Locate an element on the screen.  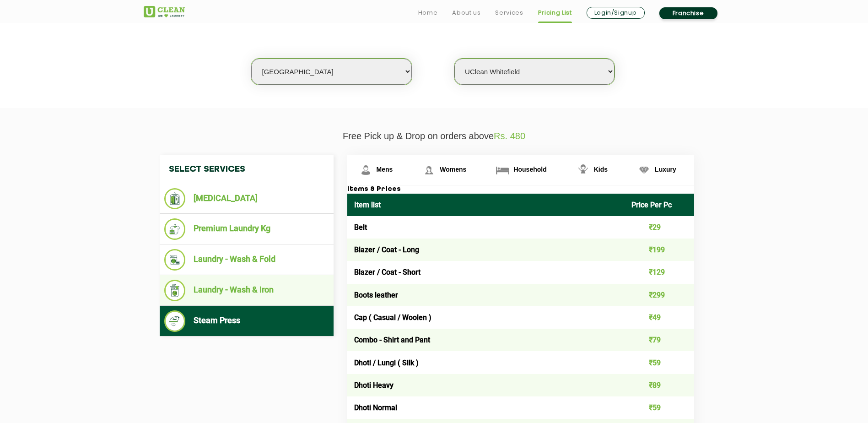
img: Laundry - Wash & Fold is located at coordinates (175, 260).